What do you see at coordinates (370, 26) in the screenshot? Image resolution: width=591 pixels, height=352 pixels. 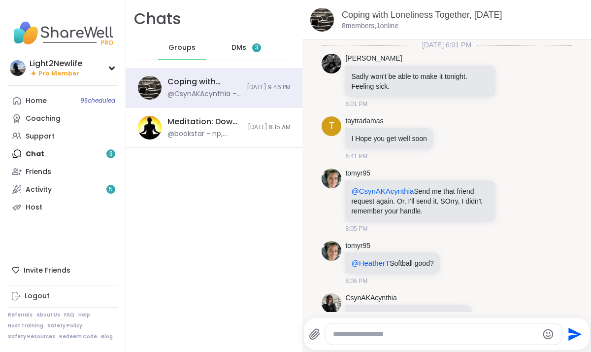 I see `p: 8 members, 1 online` at bounding box center [370, 26].